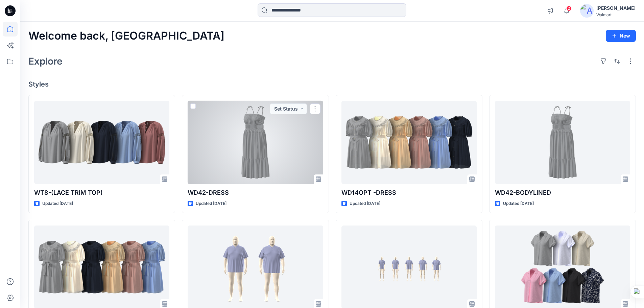 The width and height of the screenshot is (644, 308). Describe the element at coordinates (255, 142) in the screenshot. I see `a: WD42-DRESS` at that location.